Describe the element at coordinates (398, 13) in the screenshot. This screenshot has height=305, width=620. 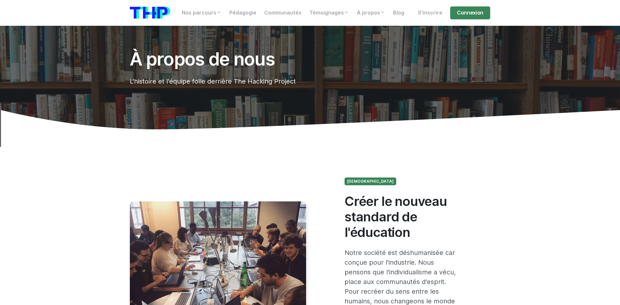
I see `a: Blog` at that location.